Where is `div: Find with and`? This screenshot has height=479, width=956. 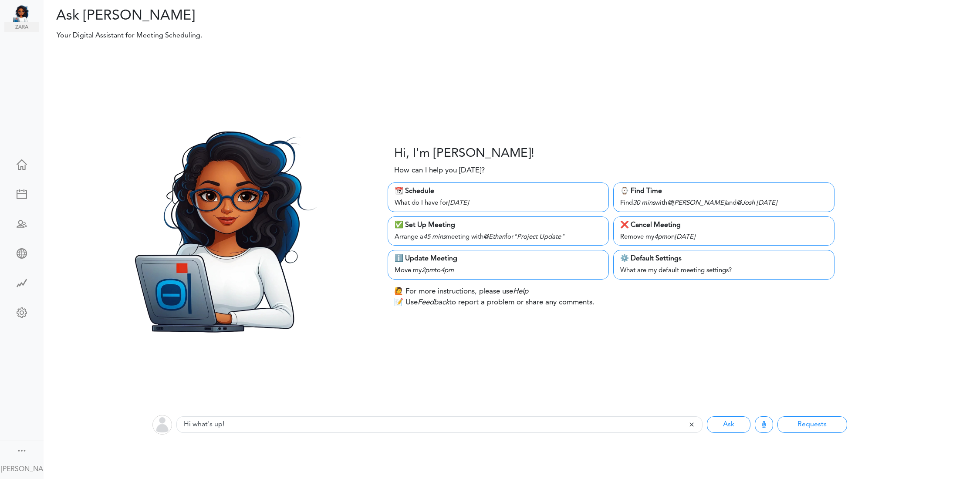 div: Find with and is located at coordinates (724, 203).